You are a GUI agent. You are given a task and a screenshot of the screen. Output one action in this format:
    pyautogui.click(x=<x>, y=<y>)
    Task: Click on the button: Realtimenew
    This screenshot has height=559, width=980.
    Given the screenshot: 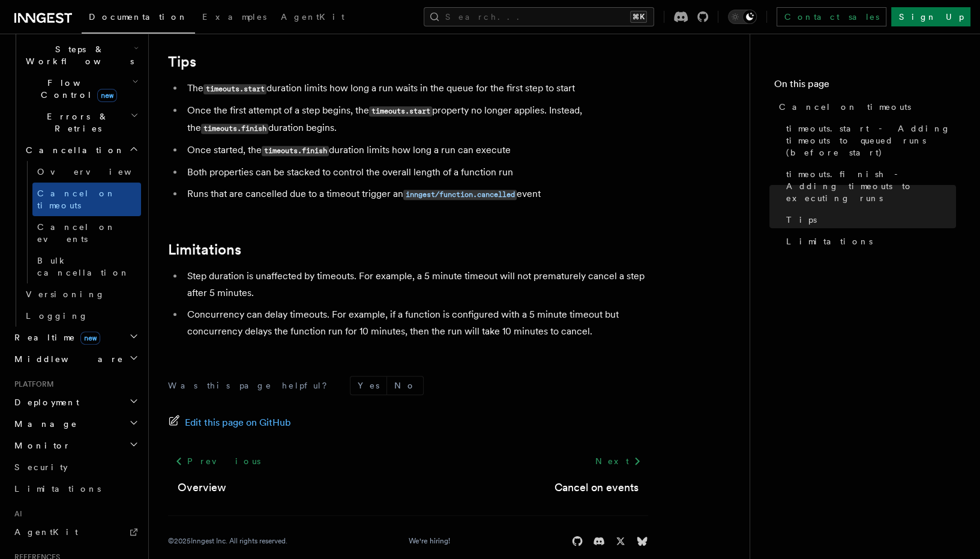 What is the action you would take?
    pyautogui.click(x=75, y=337)
    